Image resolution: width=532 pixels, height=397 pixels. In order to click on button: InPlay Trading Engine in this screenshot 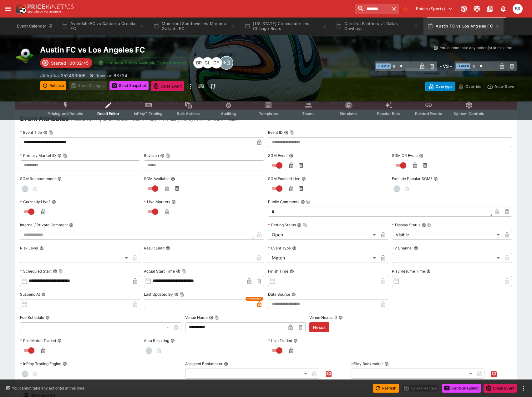, I will do `click(65, 364)`.